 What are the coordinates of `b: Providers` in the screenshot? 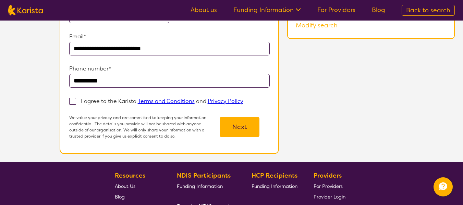 It's located at (327, 176).